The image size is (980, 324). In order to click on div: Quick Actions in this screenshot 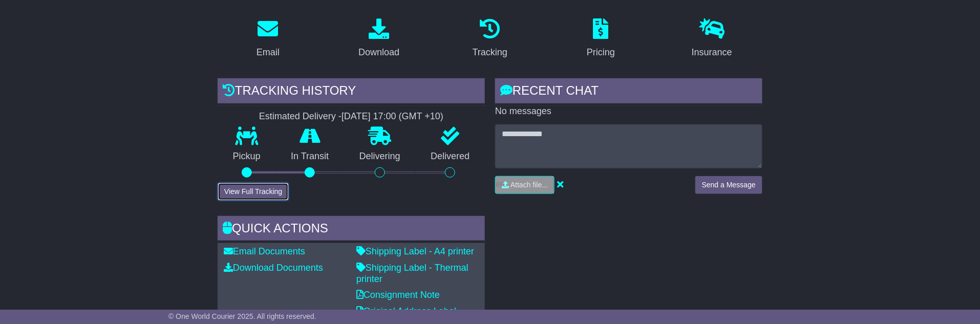, I will do `click(351, 230)`.